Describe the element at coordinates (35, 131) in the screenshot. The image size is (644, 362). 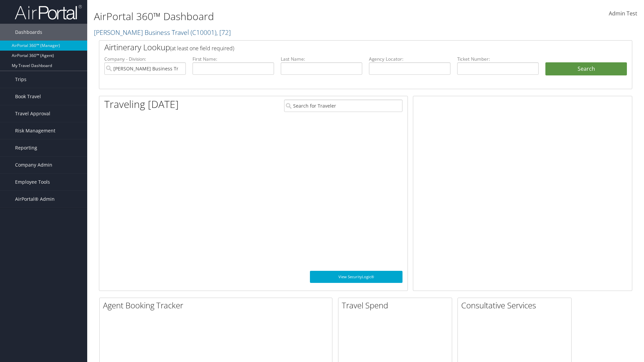
I see `span: Risk Management` at that location.